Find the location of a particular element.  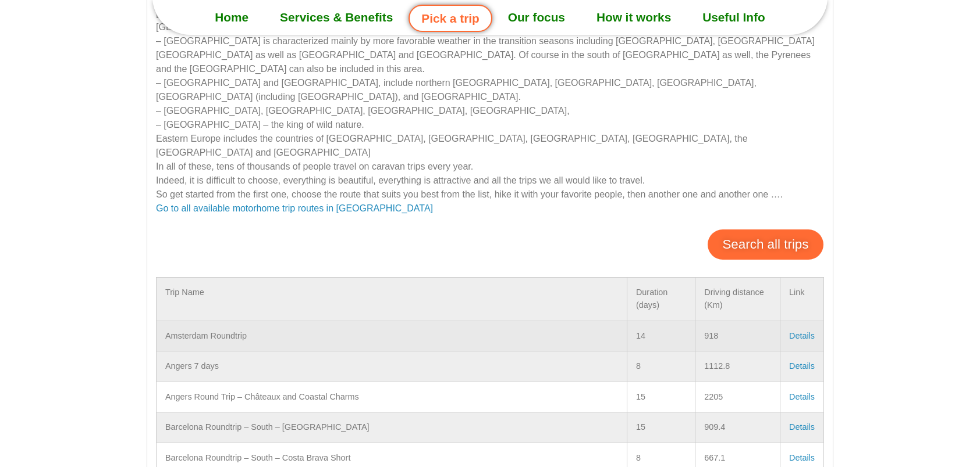

td: 2205 is located at coordinates (738, 397).